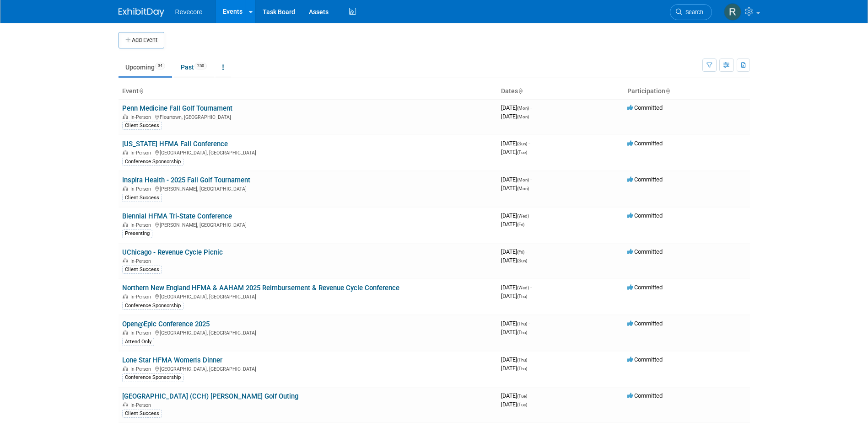 The height and width of the screenshot is (426, 868). I want to click on a: Sort by Event Name, so click(141, 91).